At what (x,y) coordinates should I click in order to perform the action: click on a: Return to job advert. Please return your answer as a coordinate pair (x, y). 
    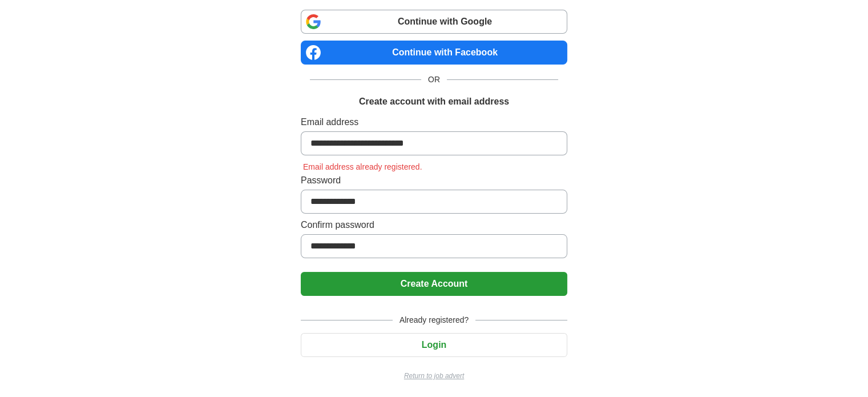
    Looking at the image, I should click on (434, 376).